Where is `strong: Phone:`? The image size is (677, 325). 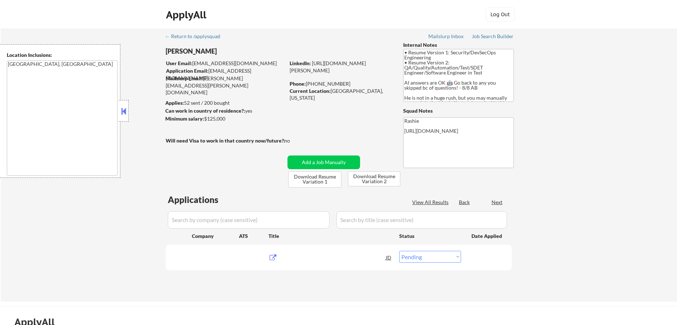 strong: Phone: is located at coordinates (298, 83).